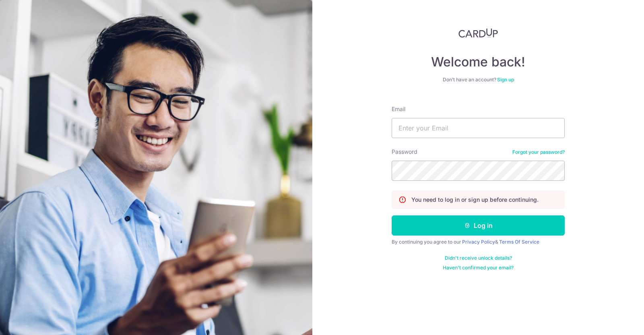 This screenshot has height=335, width=644. Describe the element at coordinates (539, 152) in the screenshot. I see `a: Forgot your password?` at that location.